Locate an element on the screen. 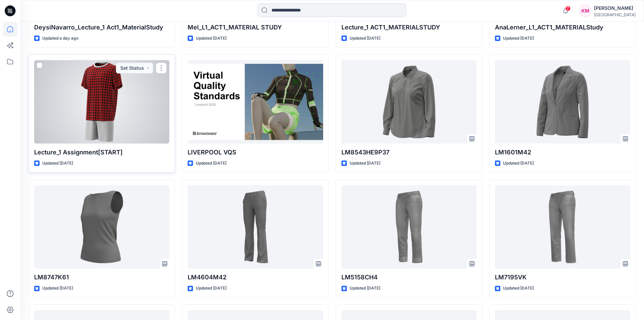 The image size is (644, 320). a: LM7195VK is located at coordinates (562, 227).